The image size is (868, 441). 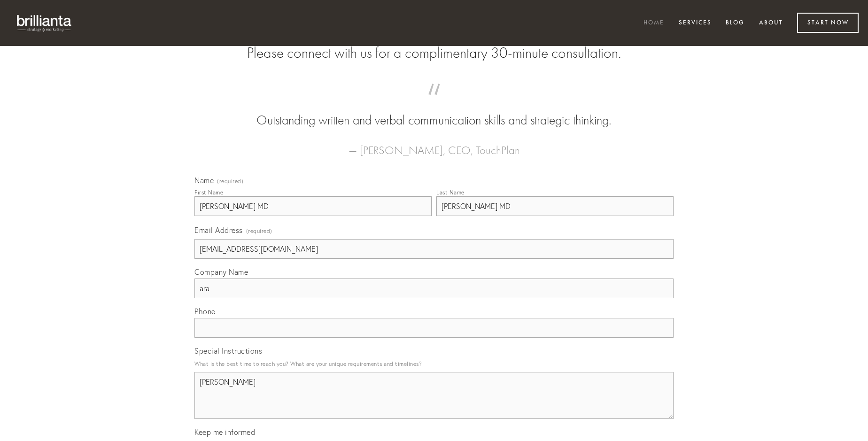 What do you see at coordinates (44, 23) in the screenshot?
I see `img: brillianta - research, strategy, marketing` at bounding box center [44, 23].